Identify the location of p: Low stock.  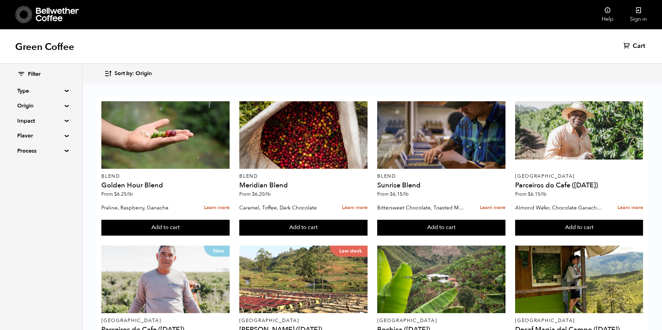
(349, 251).